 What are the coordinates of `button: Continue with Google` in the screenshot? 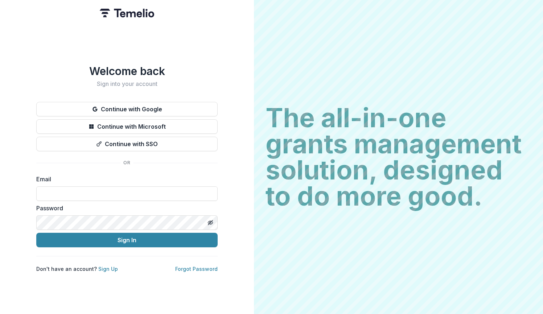 It's located at (127, 109).